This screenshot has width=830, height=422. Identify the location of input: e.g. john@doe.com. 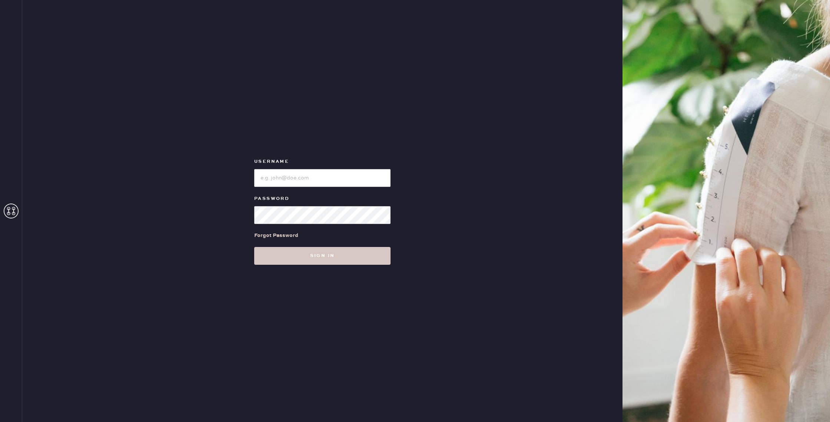
(323, 178).